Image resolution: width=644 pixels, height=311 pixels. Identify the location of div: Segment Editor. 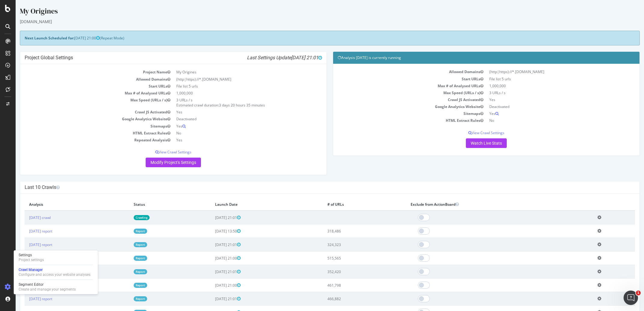
(47, 284).